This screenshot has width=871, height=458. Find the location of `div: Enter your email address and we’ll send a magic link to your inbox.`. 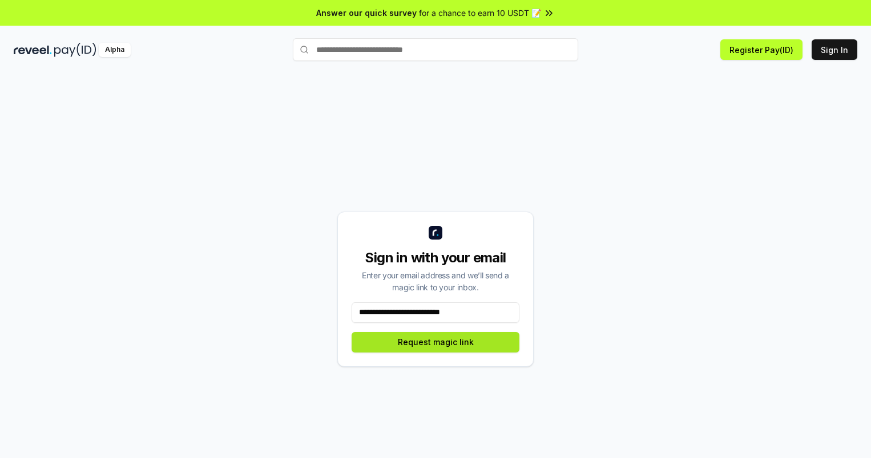

div: Enter your email address and we’ll send a magic link to your inbox. is located at coordinates (435, 281).